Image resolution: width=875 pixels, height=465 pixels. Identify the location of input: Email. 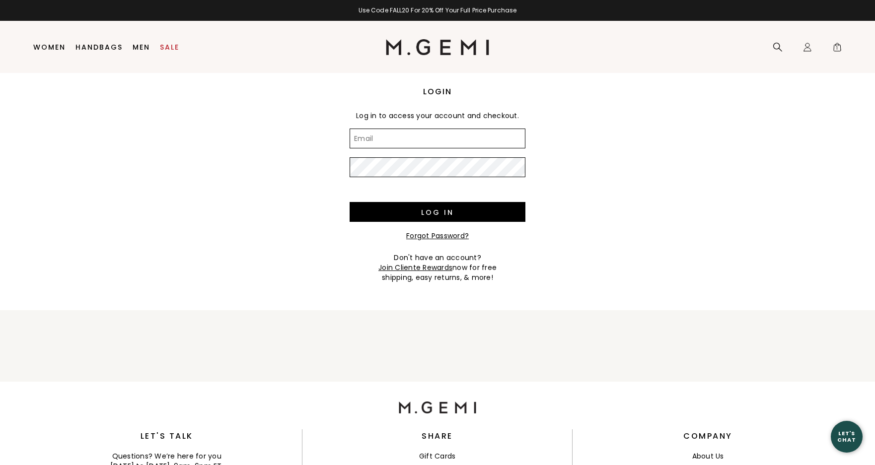
(437, 139).